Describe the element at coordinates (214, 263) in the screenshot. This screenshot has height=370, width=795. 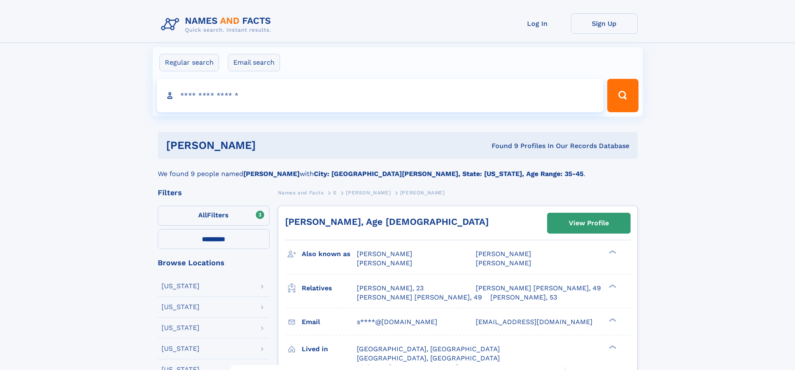
I see `div: Browse Locations` at that location.